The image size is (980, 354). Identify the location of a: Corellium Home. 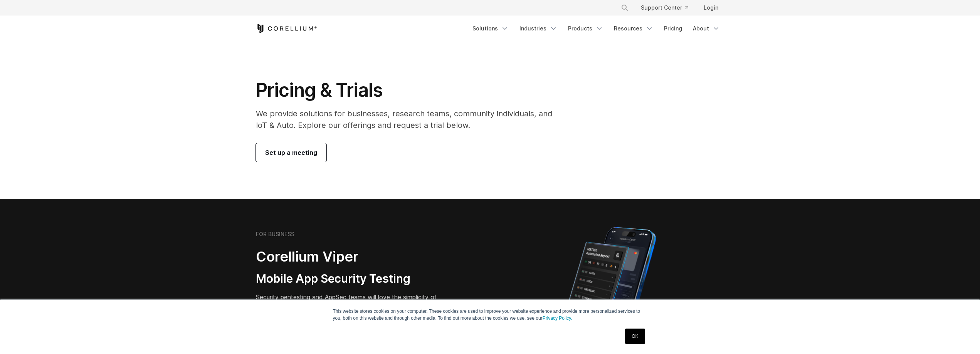
(286, 29).